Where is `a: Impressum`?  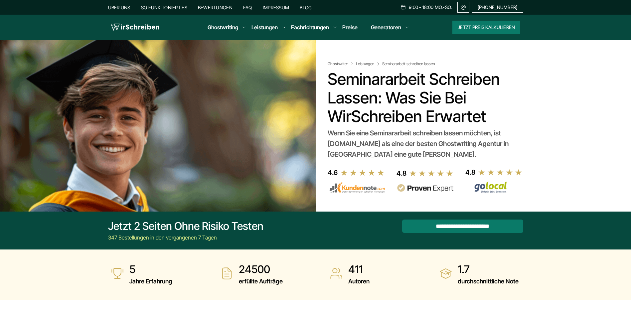 a: Impressum is located at coordinates (276, 7).